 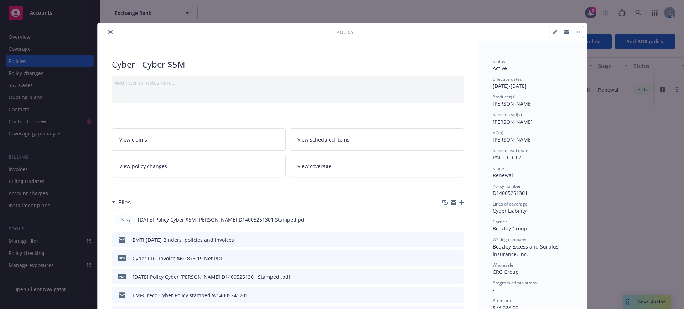 What do you see at coordinates (501, 301) in the screenshot?
I see `span: Premium` at bounding box center [501, 301].